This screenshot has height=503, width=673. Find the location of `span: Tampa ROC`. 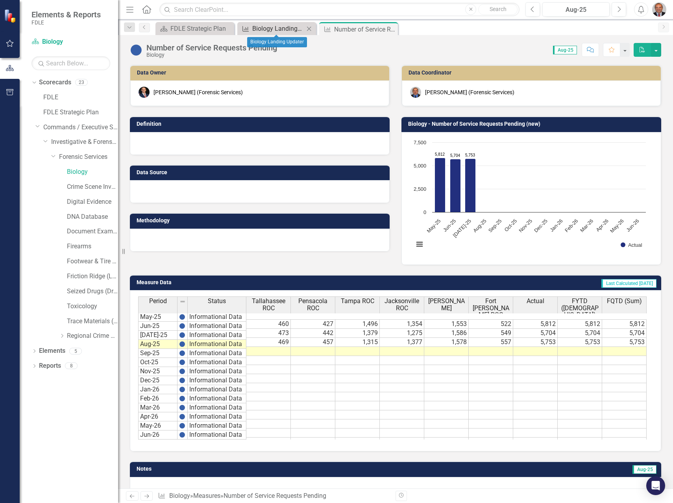

span: Tampa ROC is located at coordinates (358, 301).